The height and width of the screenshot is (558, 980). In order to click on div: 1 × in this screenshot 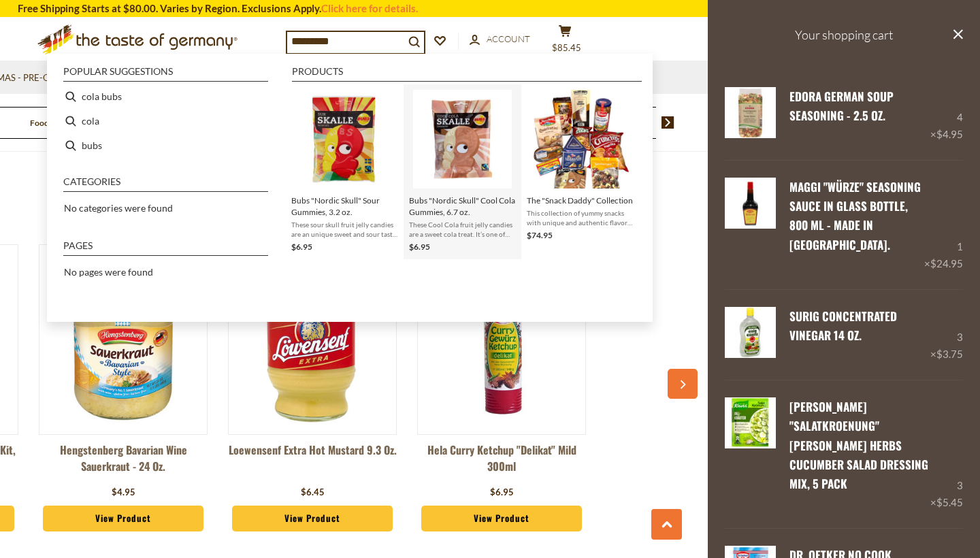, I will do `click(943, 225)`.